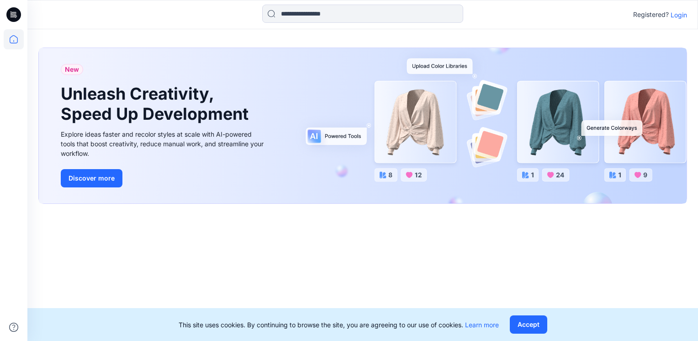 Image resolution: width=698 pixels, height=341 pixels. Describe the element at coordinates (157, 104) in the screenshot. I see `h1: Unleash Creativity, Speed Up Development` at that location.